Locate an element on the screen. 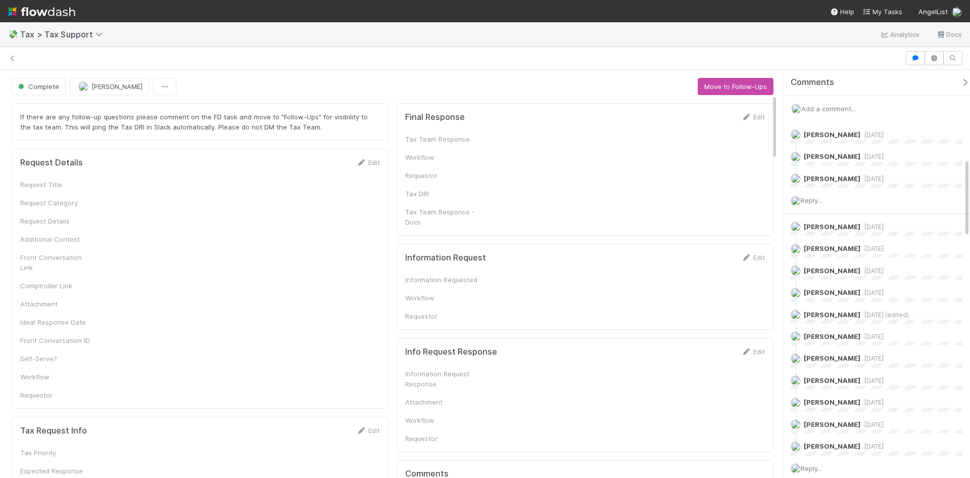  h5: Information Request is located at coordinates (446, 258).